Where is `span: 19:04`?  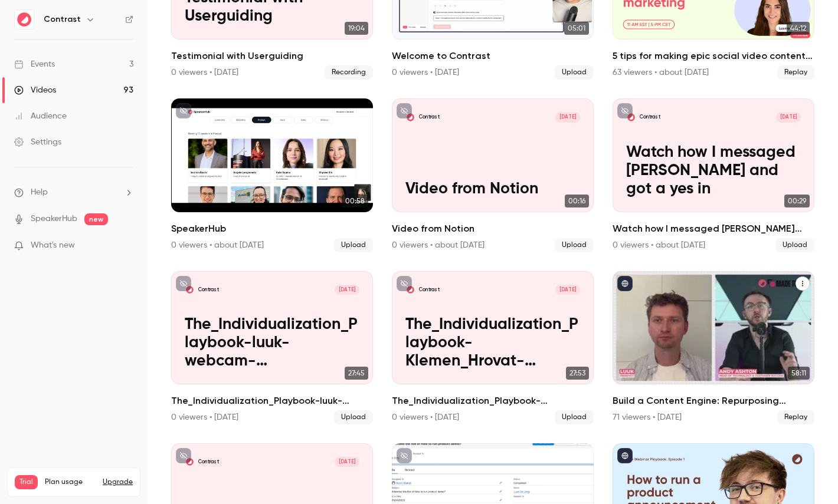 span: 19:04 is located at coordinates (357, 28).